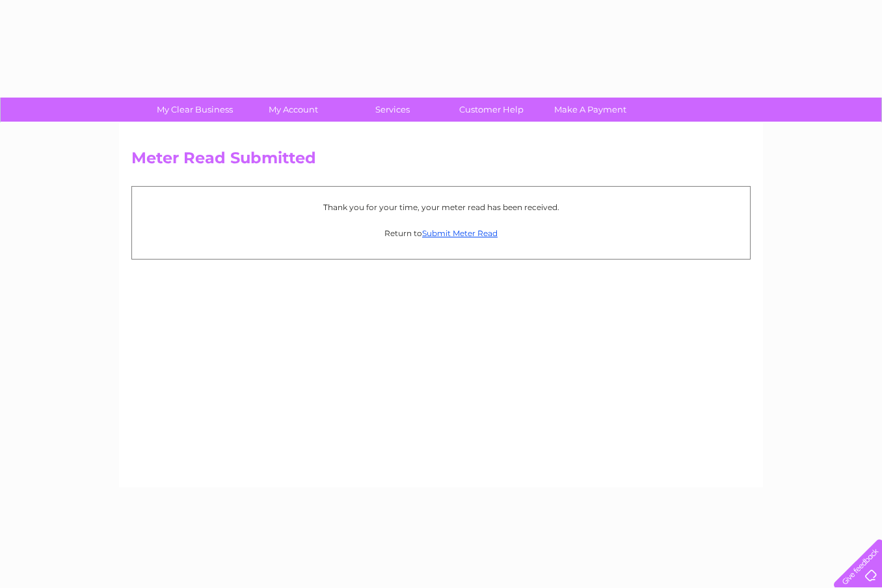 The height and width of the screenshot is (588, 882). Describe the element at coordinates (392, 109) in the screenshot. I see `a: Services` at that location.